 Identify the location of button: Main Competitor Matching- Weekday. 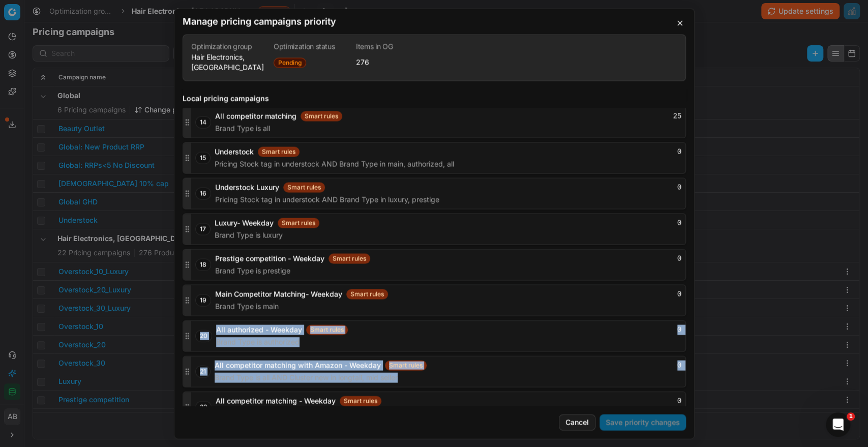
(279, 294).